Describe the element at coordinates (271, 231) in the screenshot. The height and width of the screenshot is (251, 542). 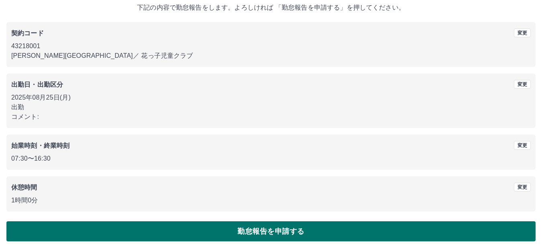
I see `button: 勤怠報告を申請する` at that location.